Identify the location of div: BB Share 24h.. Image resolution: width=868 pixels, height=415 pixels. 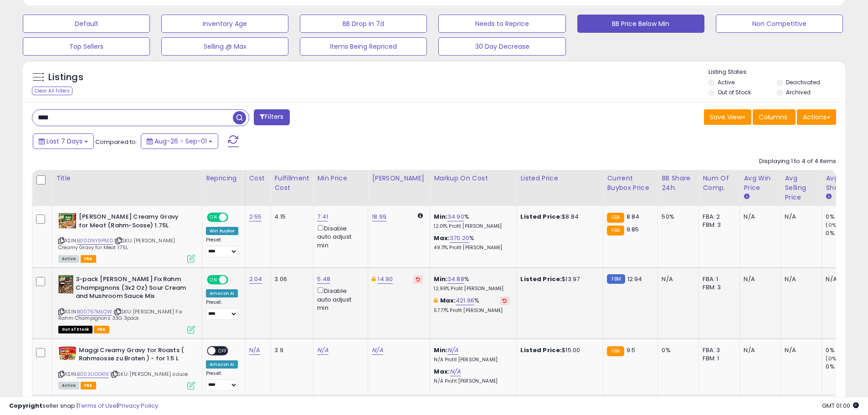
(678, 183).